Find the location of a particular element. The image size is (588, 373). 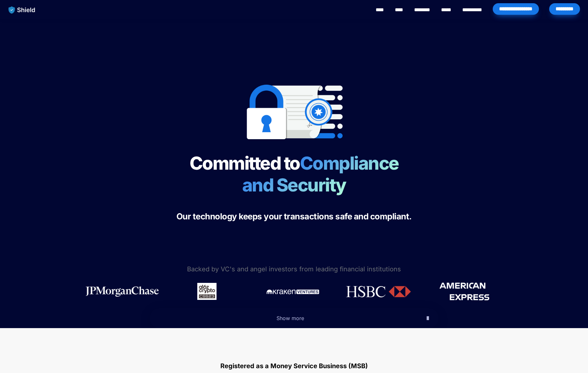

span: Show more is located at coordinates (290, 317).